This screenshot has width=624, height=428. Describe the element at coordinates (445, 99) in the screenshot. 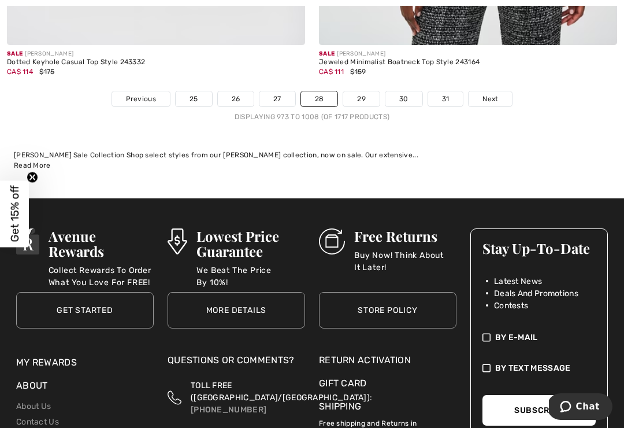

I see `a: 31` at that location.